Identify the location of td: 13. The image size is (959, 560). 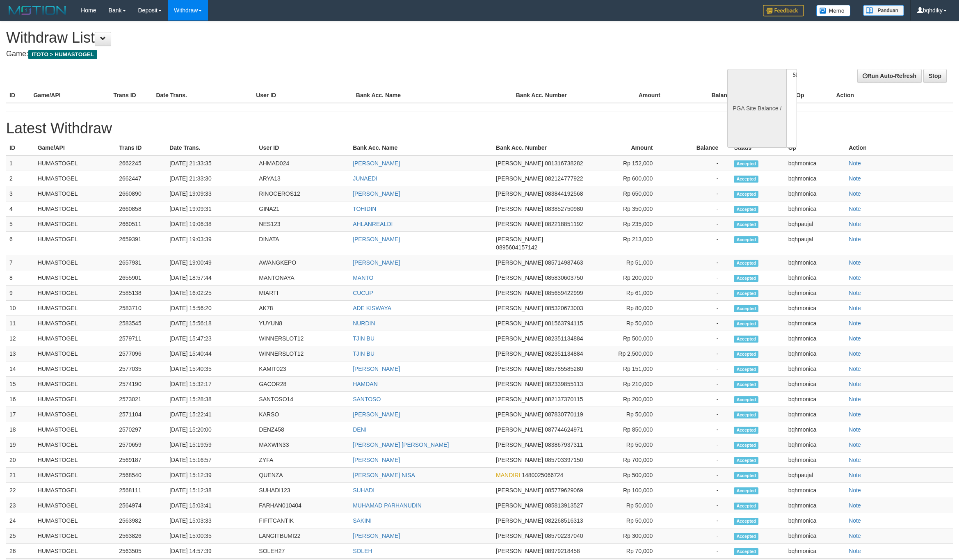
(20, 354).